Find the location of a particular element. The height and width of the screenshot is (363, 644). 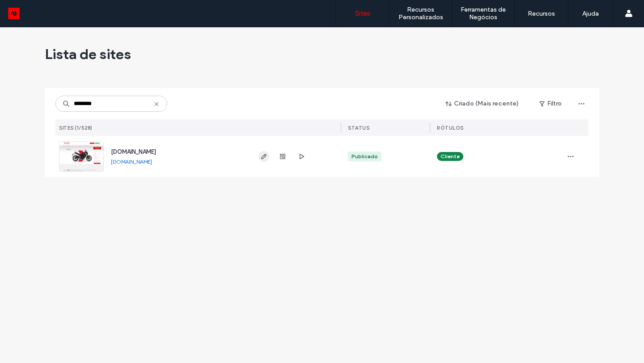

label: Ferramentas de Negócios is located at coordinates (483, 14).